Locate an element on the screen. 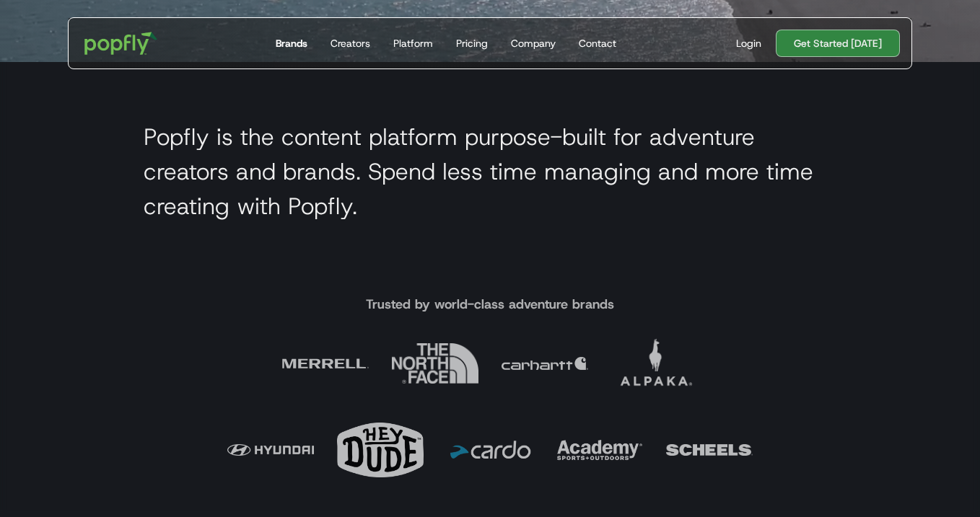 The image size is (980, 517). h2: Popfly is the content platform purpose-built for adventure creators and brands. Spend less time m... is located at coordinates (490, 172).